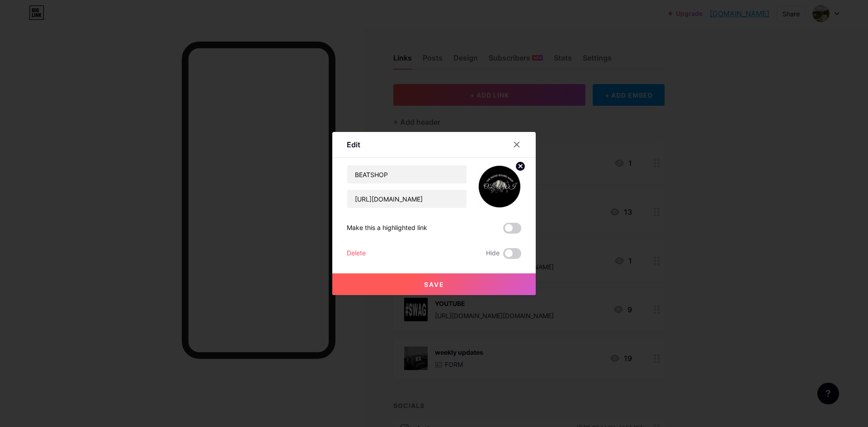 Image resolution: width=868 pixels, height=427 pixels. I want to click on img: link_thumbnail, so click(499, 187).